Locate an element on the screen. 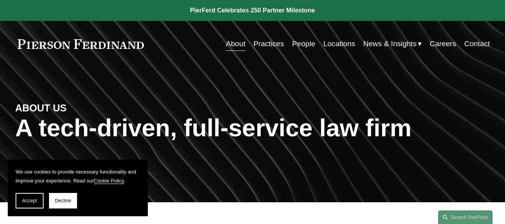  a: People is located at coordinates (304, 44).